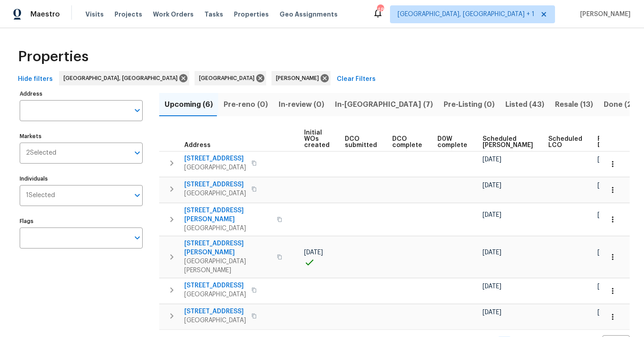 The image size is (644, 337). Describe the element at coordinates (608, 142) in the screenshot. I see `span: Ready Date` at that location.